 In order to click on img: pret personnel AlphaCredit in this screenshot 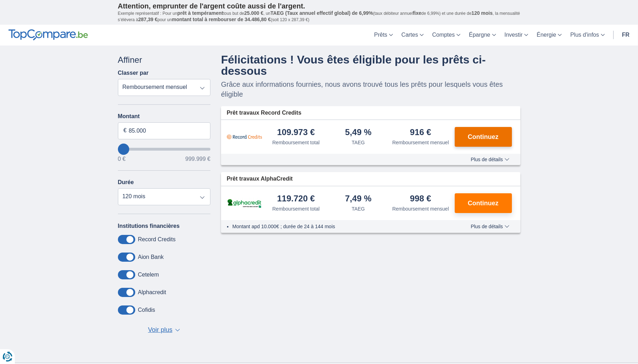, I will do `click(244, 203)`.